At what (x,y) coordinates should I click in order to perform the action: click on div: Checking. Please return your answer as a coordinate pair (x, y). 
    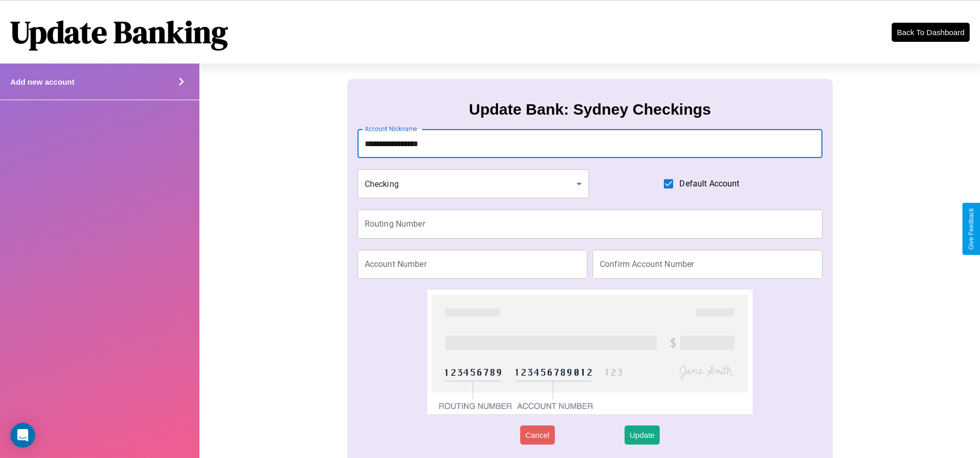
    Looking at the image, I should click on (473, 184).